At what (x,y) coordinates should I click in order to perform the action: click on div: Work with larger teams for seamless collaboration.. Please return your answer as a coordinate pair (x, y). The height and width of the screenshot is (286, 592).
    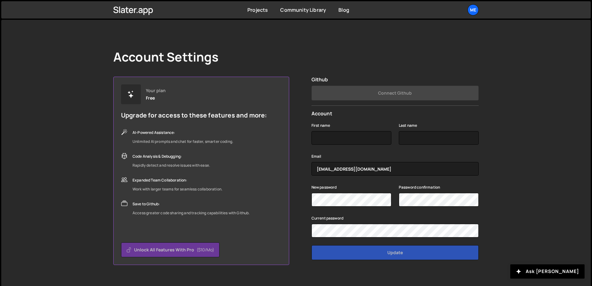
    Looking at the image, I should click on (177, 189).